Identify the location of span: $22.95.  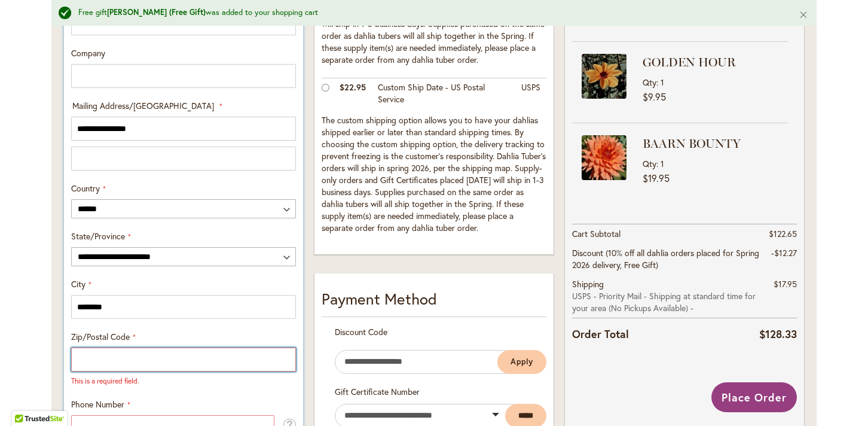
(352, 87).